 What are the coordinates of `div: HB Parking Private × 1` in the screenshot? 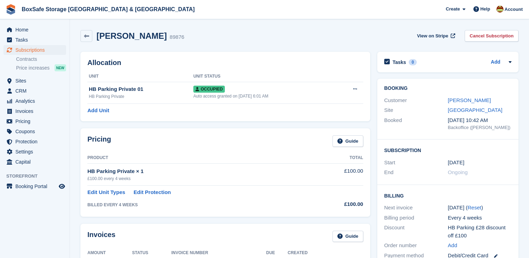 It's located at (200, 171).